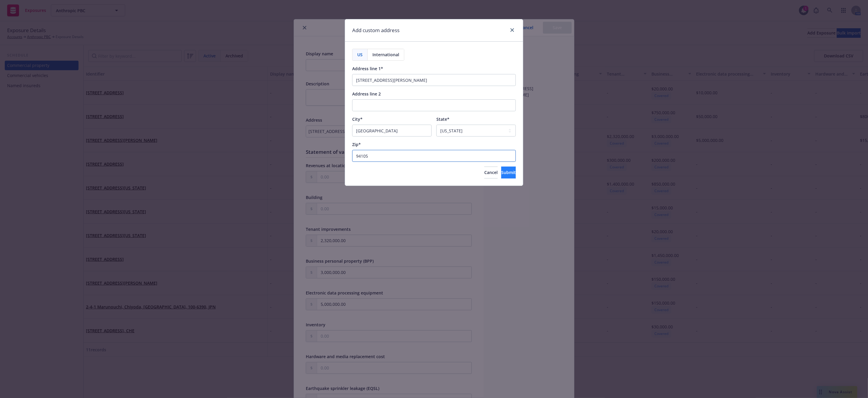  Describe the element at coordinates (508, 172) in the screenshot. I see `button: Submit` at that location.